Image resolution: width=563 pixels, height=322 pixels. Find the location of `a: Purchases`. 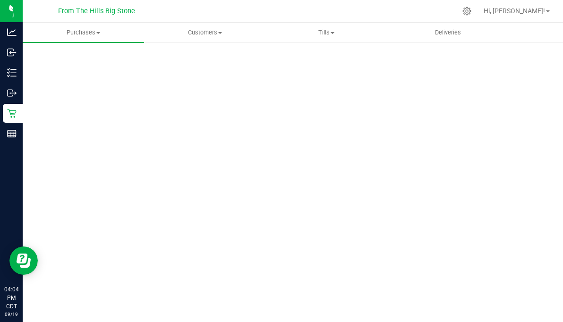

a: Purchases is located at coordinates (83, 33).